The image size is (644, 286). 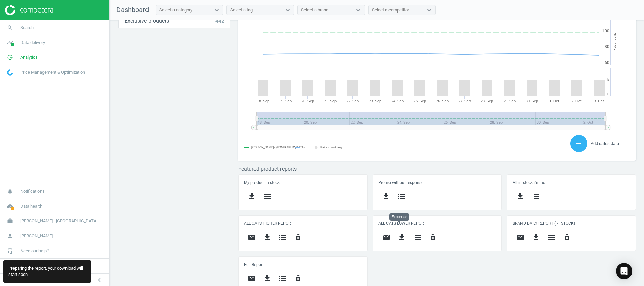 What do you see at coordinates (614, 41) in the screenshot?
I see `tspan: Price Index` at bounding box center [614, 41].